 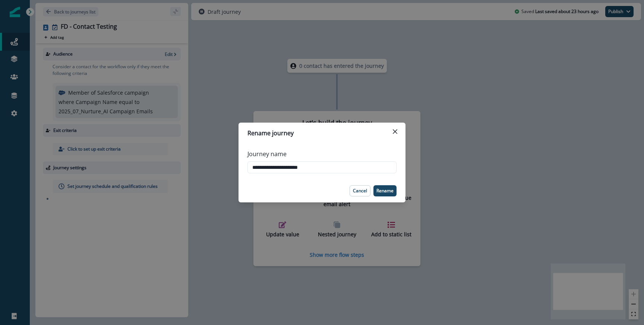 What do you see at coordinates (270, 133) in the screenshot?
I see `p: Rename journey` at bounding box center [270, 133].